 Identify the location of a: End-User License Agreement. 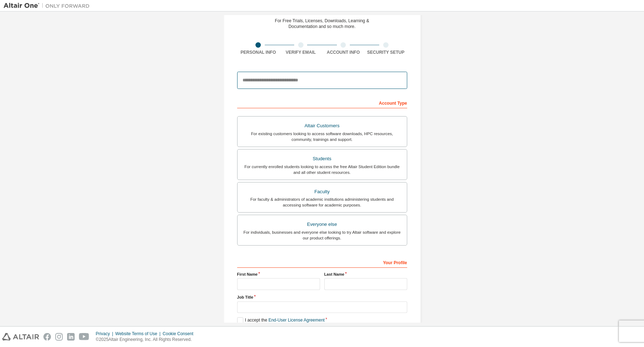
(296, 320).